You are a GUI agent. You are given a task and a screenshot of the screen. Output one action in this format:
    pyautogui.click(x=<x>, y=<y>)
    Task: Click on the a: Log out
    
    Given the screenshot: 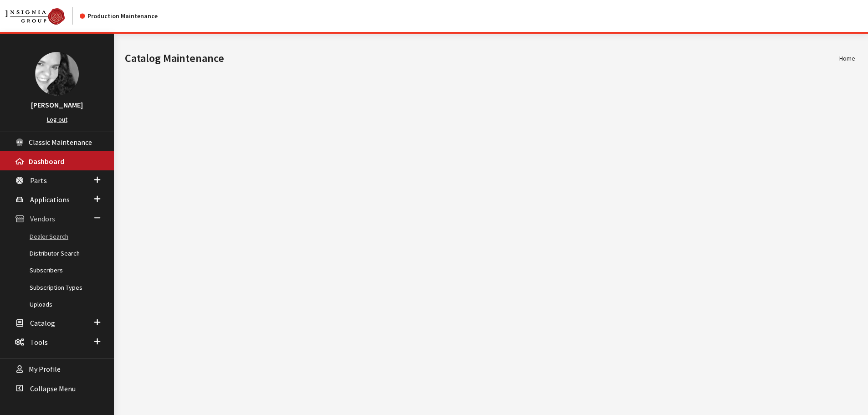 What is the action you would take?
    pyautogui.click(x=57, y=119)
    